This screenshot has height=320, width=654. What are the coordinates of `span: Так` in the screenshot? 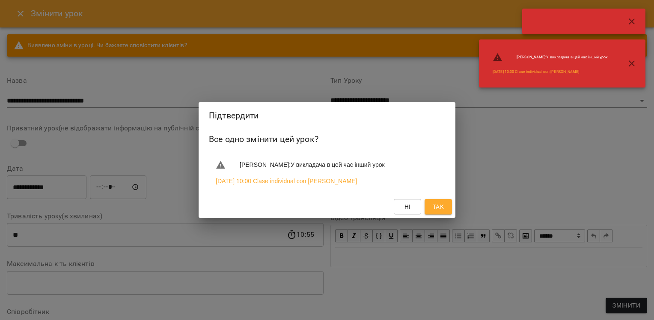 It's located at (439, 206).